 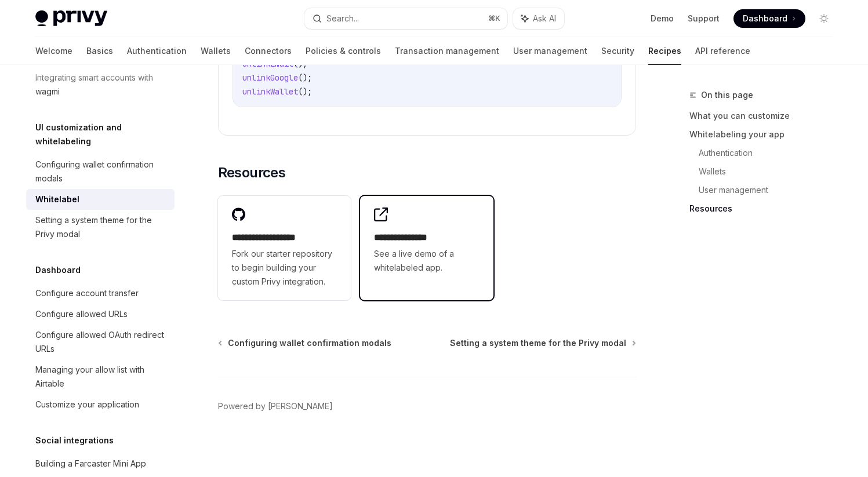 I want to click on span: Ask AI, so click(x=545, y=19).